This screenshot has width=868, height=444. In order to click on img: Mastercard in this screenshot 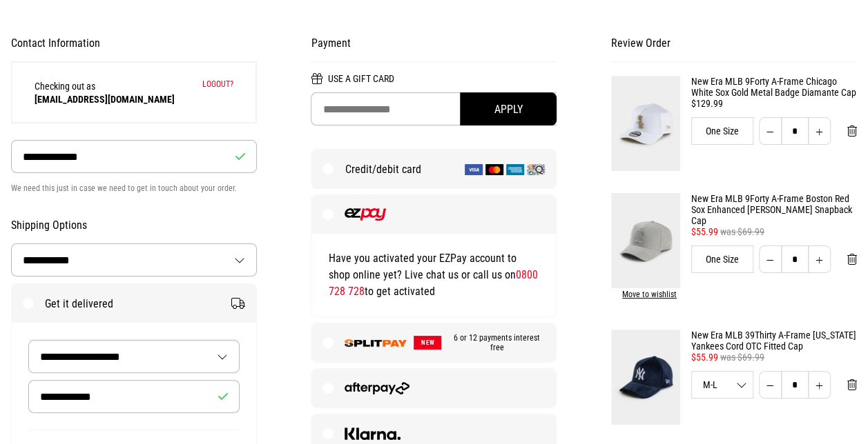, I will do `click(495, 169)`.